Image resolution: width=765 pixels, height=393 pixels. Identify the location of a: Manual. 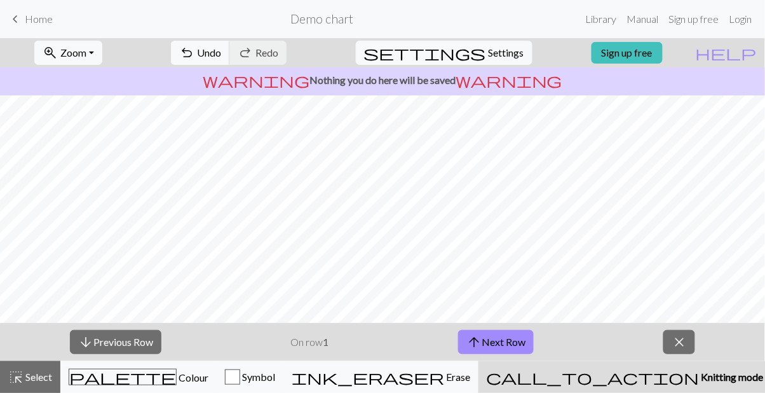
(643, 19).